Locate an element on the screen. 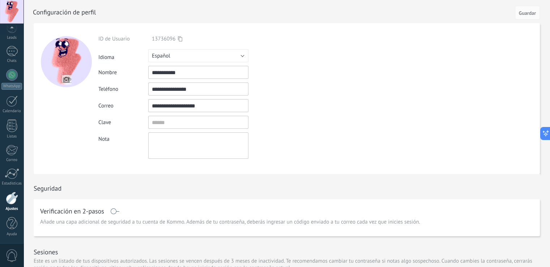 The width and height of the screenshot is (550, 267). div: Nombre is located at coordinates (123, 72).